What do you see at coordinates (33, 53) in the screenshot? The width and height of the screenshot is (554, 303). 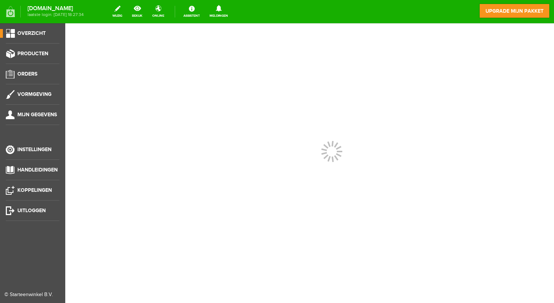 I see `span: Producten` at bounding box center [33, 53].